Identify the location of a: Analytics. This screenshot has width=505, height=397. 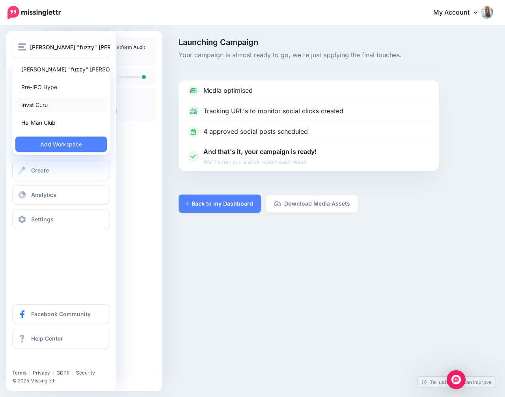
(61, 195).